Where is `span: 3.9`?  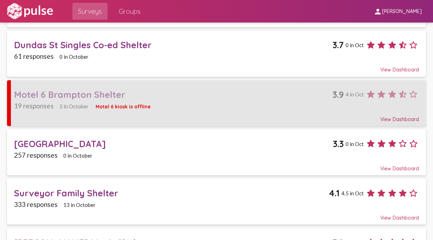
span: 3.9 is located at coordinates (338, 94).